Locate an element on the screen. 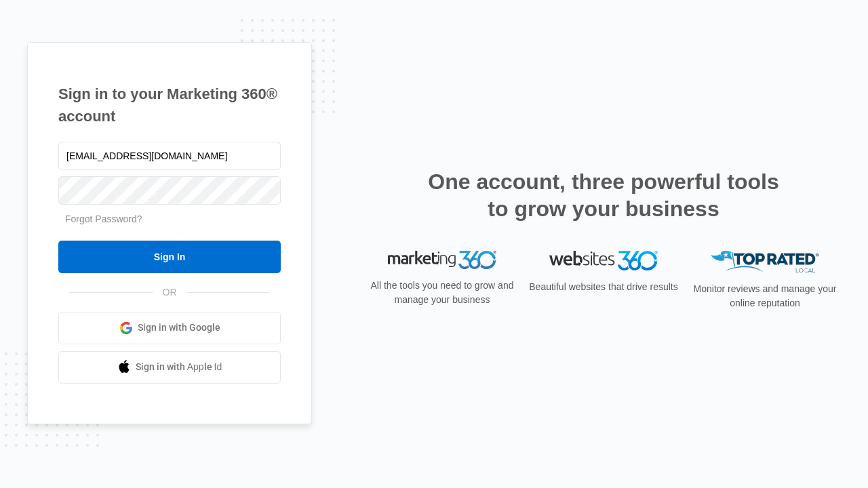  p: Monitor reviews and manage your online reputation is located at coordinates (765, 296).